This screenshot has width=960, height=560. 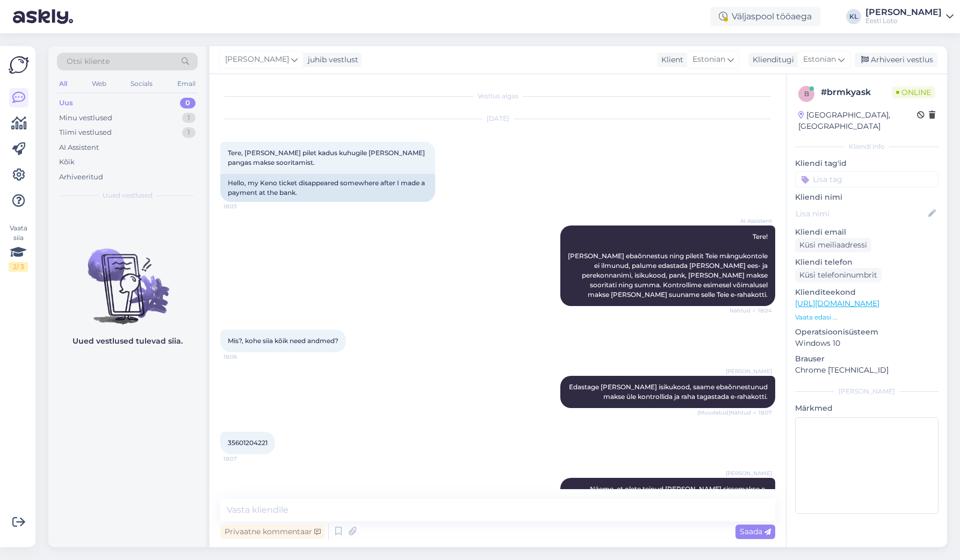 I want to click on span: Uued vestlused, so click(x=128, y=196).